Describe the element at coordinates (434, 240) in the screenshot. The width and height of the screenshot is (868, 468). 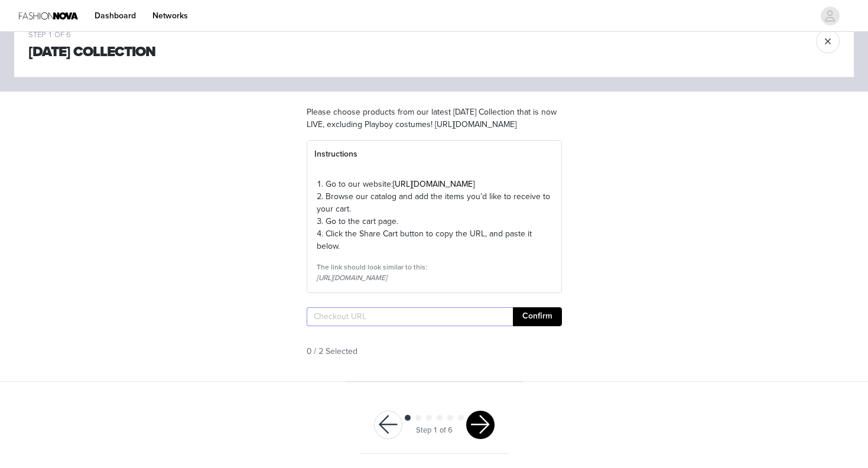
I see `p: 4. Click the Share Cart button to copy the URL, and paste it below.` at that location.